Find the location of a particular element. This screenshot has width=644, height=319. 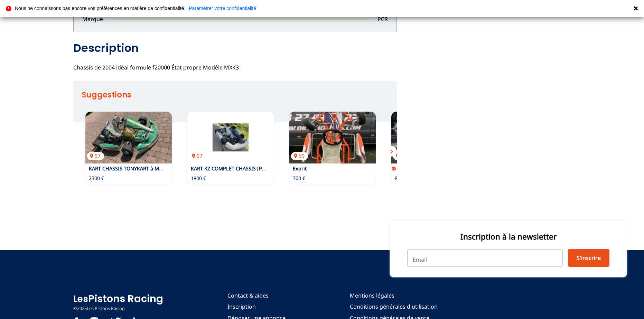

img: KART KZ COMPLET CHASSIS HAASE + MOTEUR PAVESI is located at coordinates (230, 138).